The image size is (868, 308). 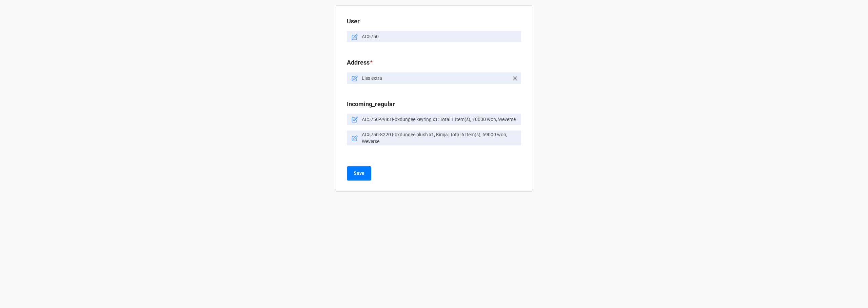 What do you see at coordinates (440, 36) in the screenshot?
I see `p: AC5750` at bounding box center [440, 36].